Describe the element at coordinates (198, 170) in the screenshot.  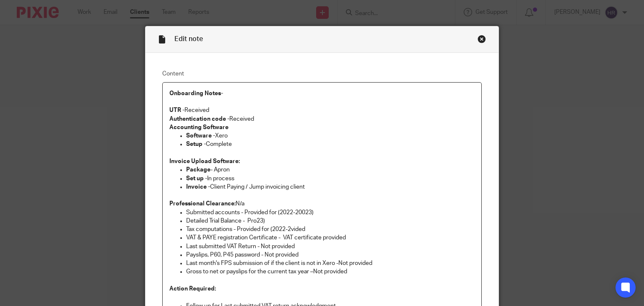
I see `strong: Package` at that location.